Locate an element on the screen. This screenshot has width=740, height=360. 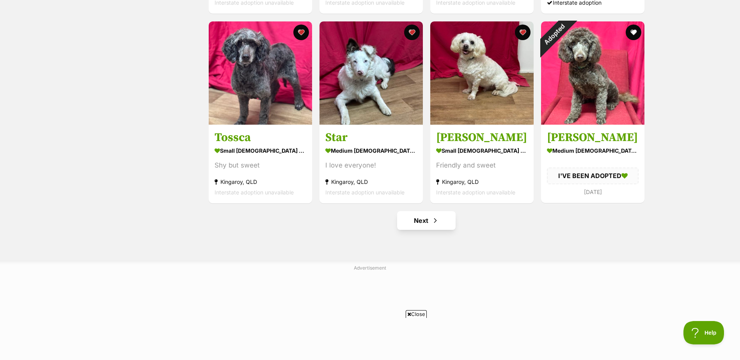
div: I love everyone! is located at coordinates (371, 165).